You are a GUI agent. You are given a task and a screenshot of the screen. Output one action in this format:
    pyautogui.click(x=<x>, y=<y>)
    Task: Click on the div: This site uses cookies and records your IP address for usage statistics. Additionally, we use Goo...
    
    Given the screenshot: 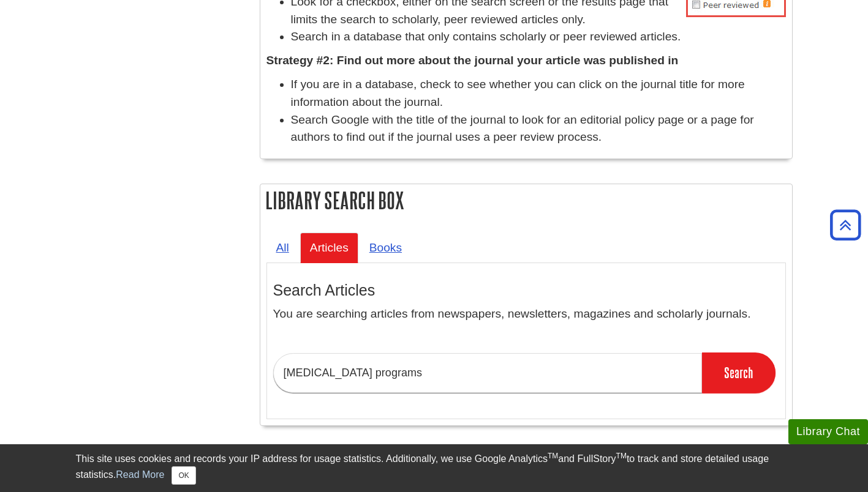 What is the action you would take?
    pyautogui.click(x=434, y=468)
    